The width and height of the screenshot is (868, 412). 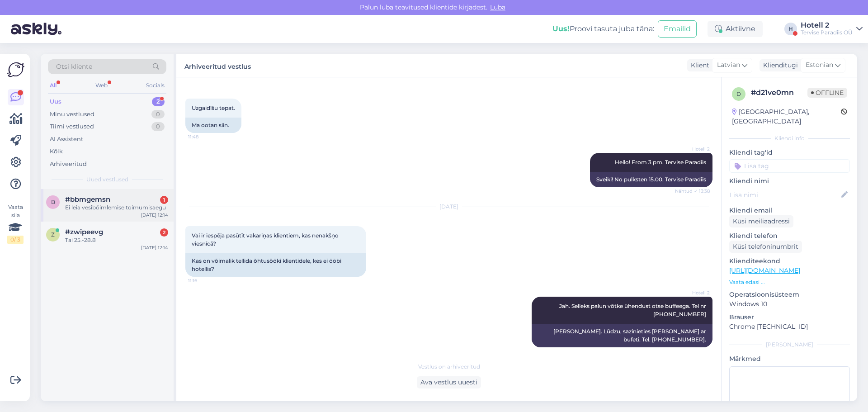 What do you see at coordinates (16, 70) in the screenshot?
I see `img: Askly Logo` at bounding box center [16, 70].